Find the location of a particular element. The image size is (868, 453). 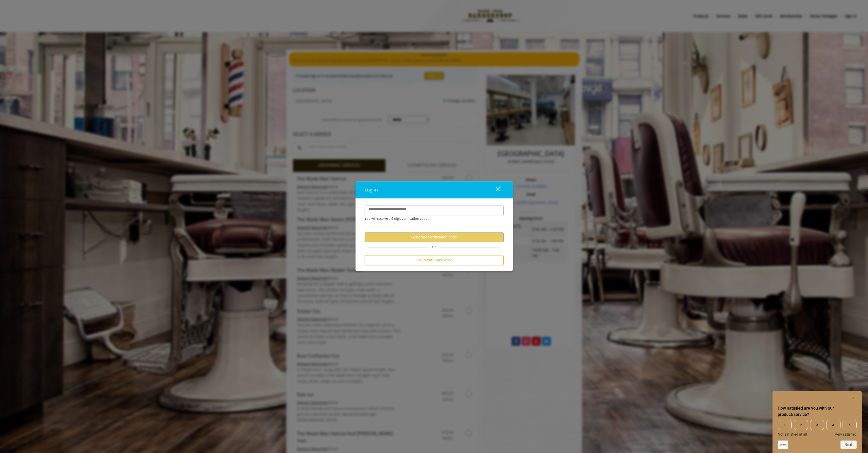

h2: How satisfied are you with our product/service? Select an option from 1 to 5, with 1 being Not sa... is located at coordinates (818, 412).